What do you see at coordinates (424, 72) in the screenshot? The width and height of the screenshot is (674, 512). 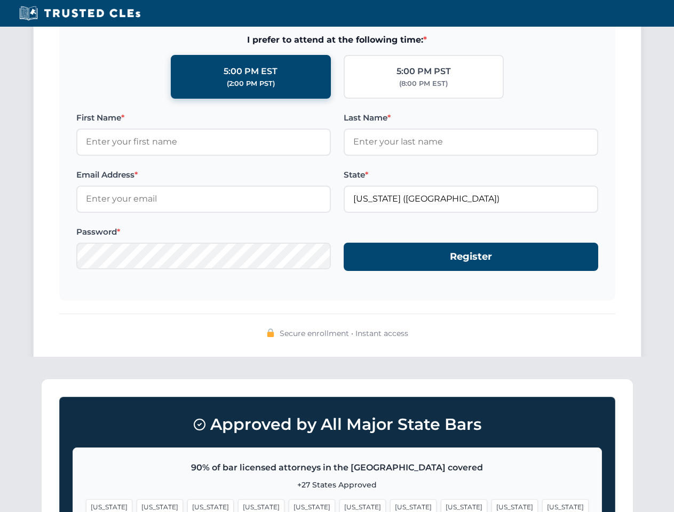 I see `div: 5:00 PM PST` at bounding box center [424, 72].